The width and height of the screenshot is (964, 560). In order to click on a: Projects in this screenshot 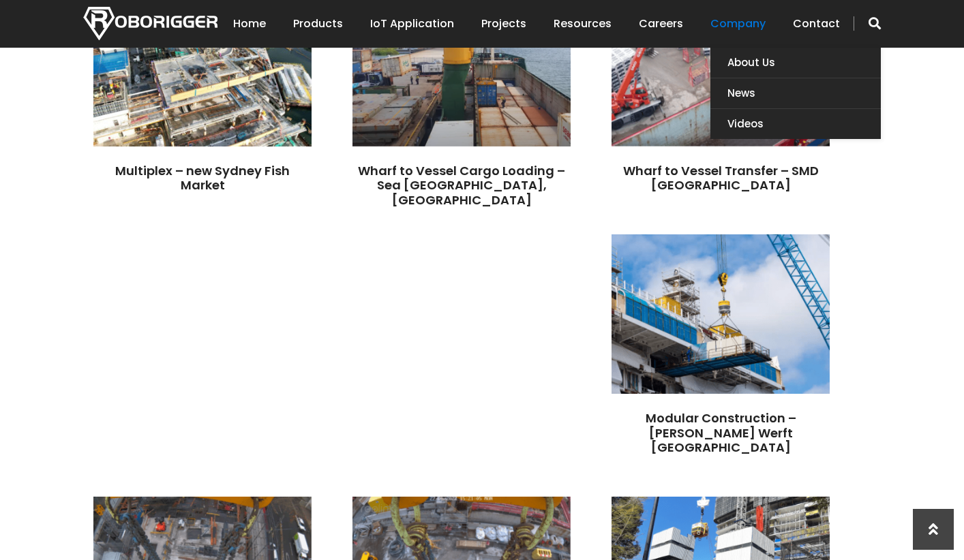, I will do `click(503, 24)`.